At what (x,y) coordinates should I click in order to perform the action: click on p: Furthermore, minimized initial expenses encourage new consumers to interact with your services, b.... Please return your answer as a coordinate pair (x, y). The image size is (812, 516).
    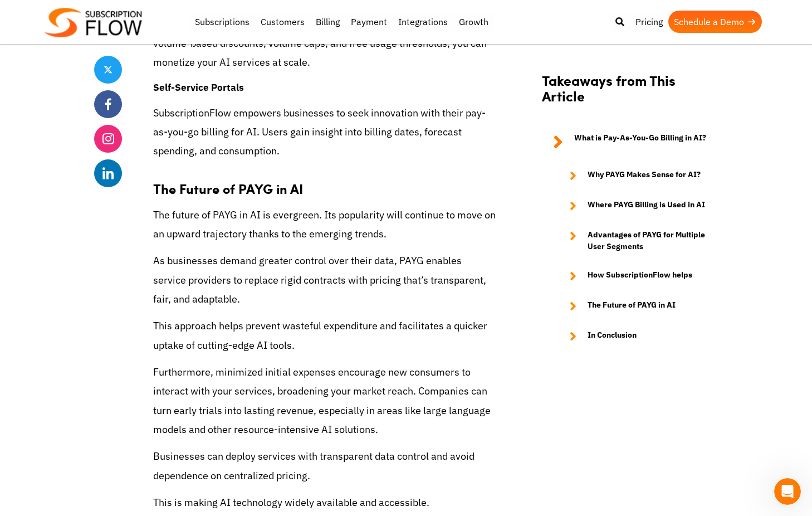
    Looking at the image, I should click on (325, 400).